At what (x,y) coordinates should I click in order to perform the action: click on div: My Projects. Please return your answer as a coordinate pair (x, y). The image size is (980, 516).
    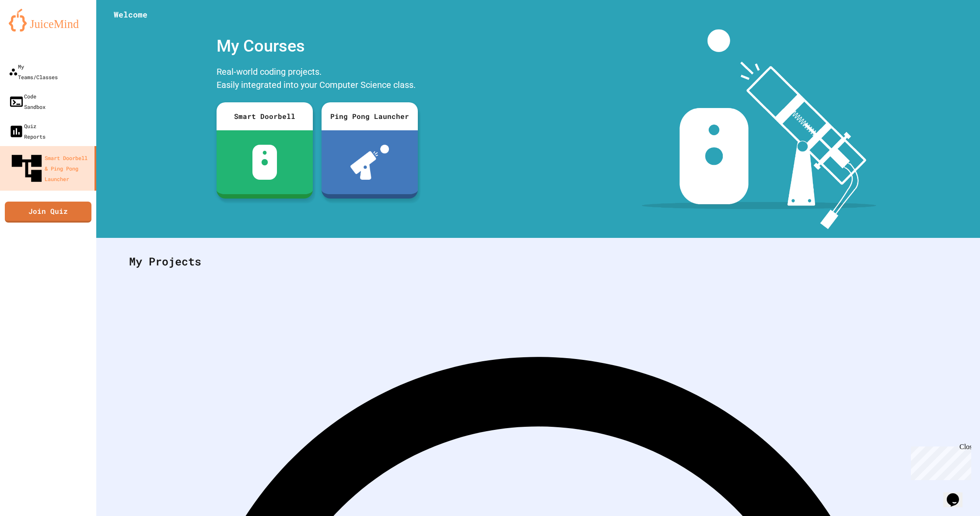
    Looking at the image, I should click on (538, 262).